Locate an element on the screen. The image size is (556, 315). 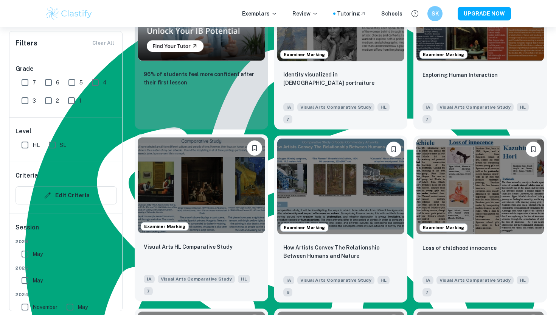
a: Examiner MarkingBookmarkLoss of childhood innocenceIAVisual Arts Comparative StudyHL7 is located at coordinates (480, 219).